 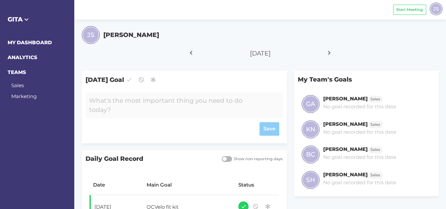 I want to click on span: Start Meeting, so click(x=409, y=10).